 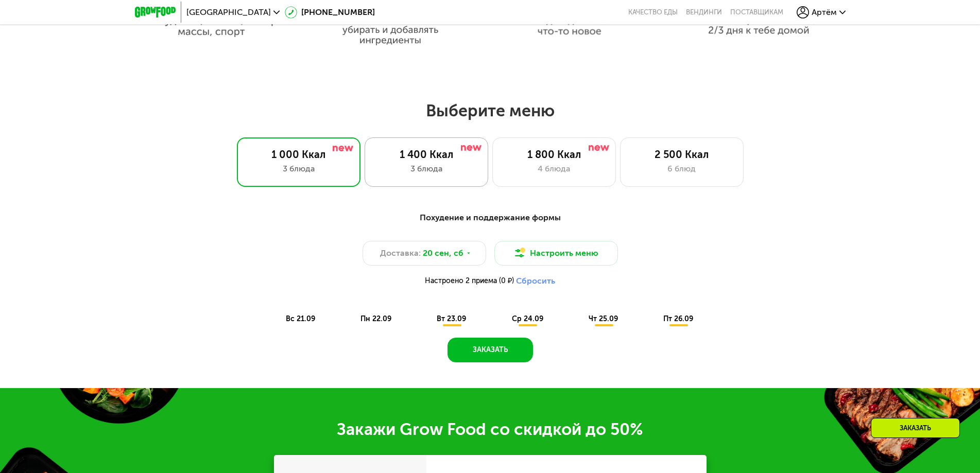 I want to click on span: пт 26.09, so click(x=678, y=319).